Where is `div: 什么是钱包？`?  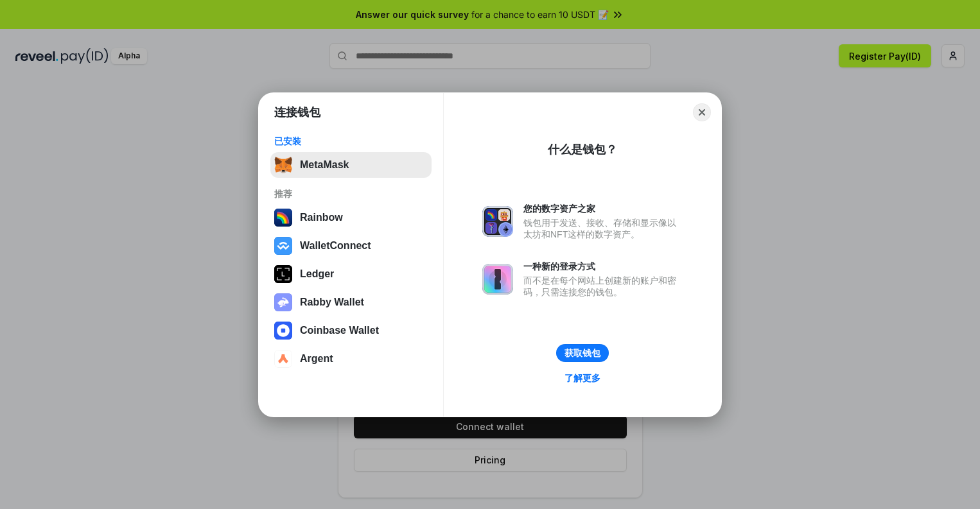
div: 什么是钱包？ is located at coordinates (583, 149).